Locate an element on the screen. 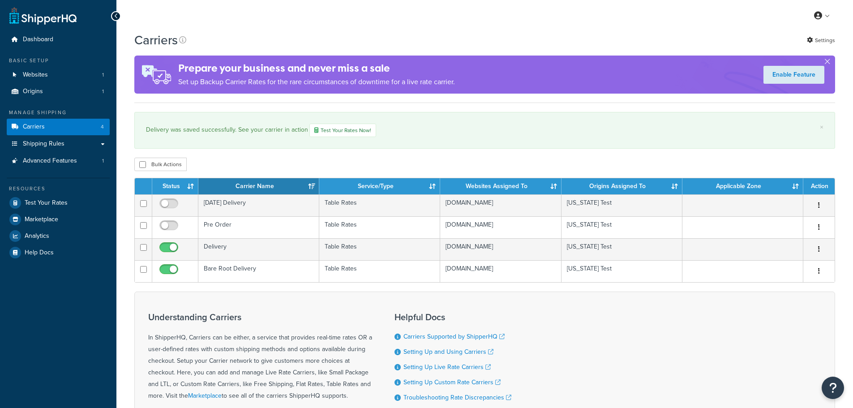  h4: Prepare your business and never miss a sale is located at coordinates (317, 68).